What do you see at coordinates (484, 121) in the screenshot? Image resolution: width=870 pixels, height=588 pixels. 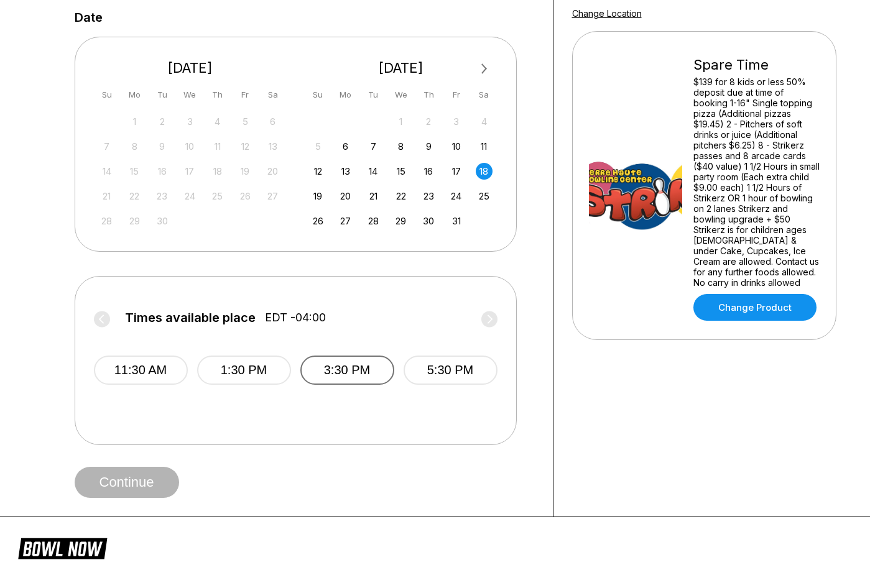 I see `div: Not available Saturday, October 4th, 2025` at bounding box center [484, 121].